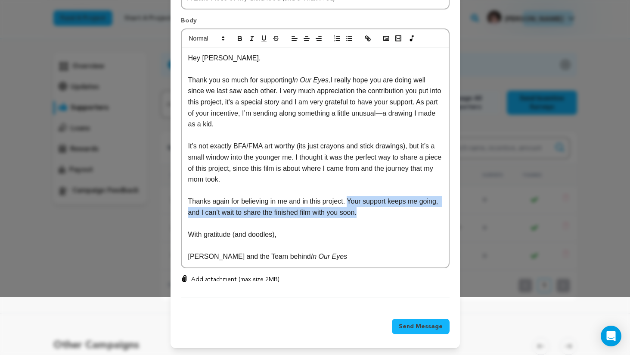  What do you see at coordinates (421, 326) in the screenshot?
I see `button: Send Message` at bounding box center [421, 326].